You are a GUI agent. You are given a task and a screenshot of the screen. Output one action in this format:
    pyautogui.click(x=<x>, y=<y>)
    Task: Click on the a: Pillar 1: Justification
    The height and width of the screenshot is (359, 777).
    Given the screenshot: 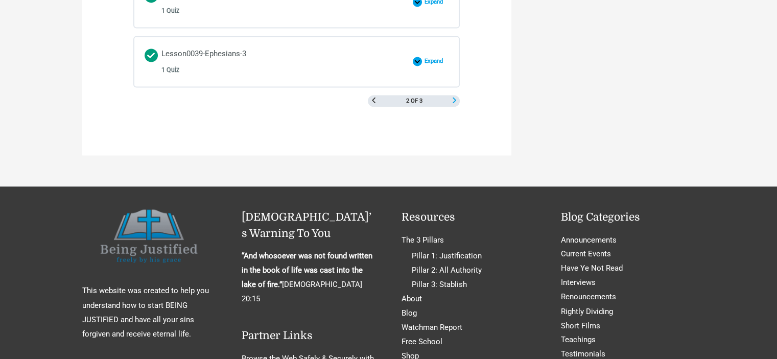 What is the action you would take?
    pyautogui.click(x=446, y=256)
    